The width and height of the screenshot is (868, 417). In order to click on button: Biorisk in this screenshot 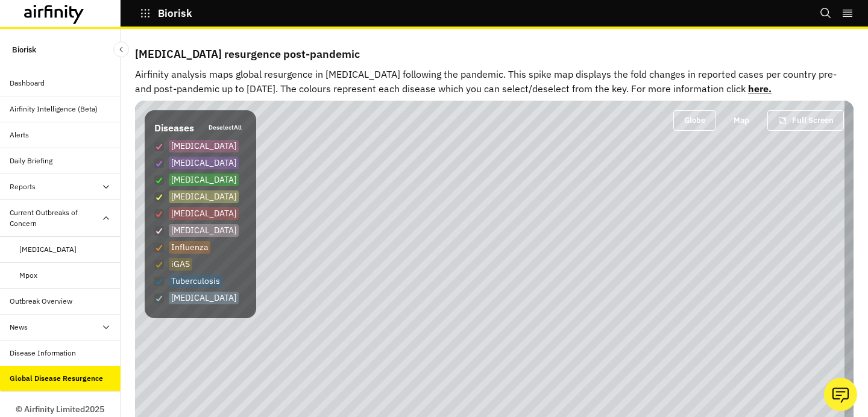, I will do `click(166, 14)`.